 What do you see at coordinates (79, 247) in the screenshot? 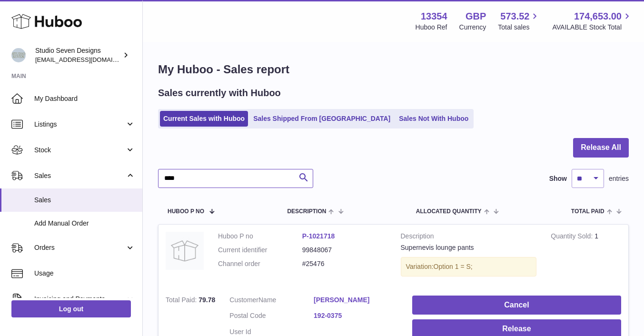
I see `span: Orders` at bounding box center [79, 247].